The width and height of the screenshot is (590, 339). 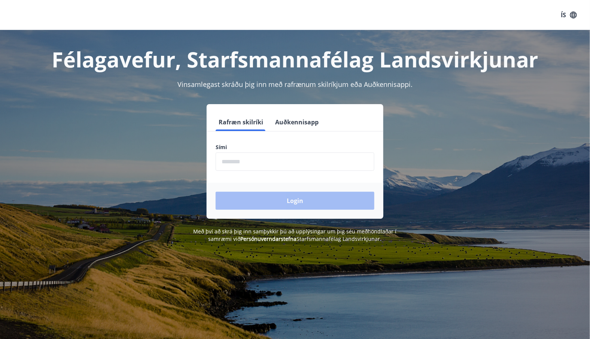 I want to click on button: ÍS, so click(x=569, y=15).